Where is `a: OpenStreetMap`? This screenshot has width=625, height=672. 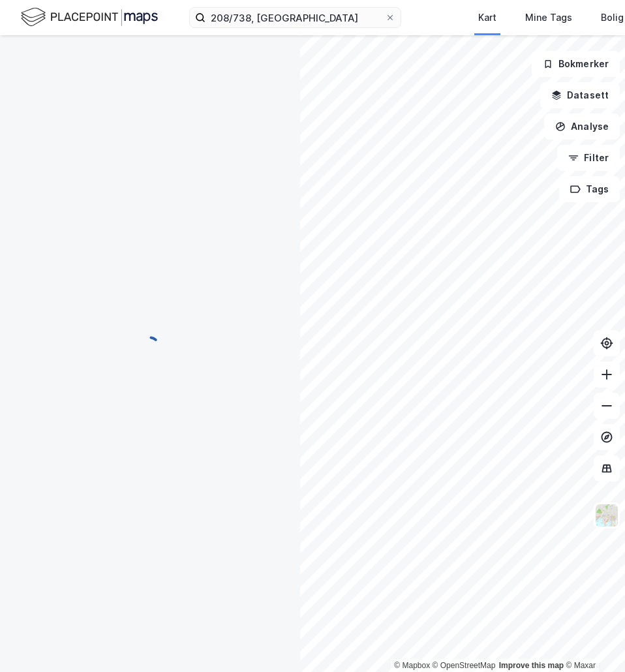 a: OpenStreetMap is located at coordinates (464, 665).